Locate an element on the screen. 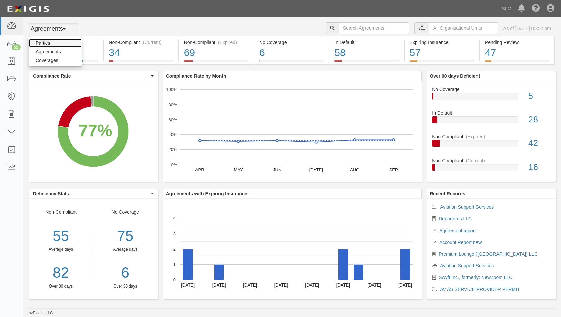 This screenshot has height=317, width=561. a: Non-Compliant(Expired)42 is located at coordinates (491, 145).